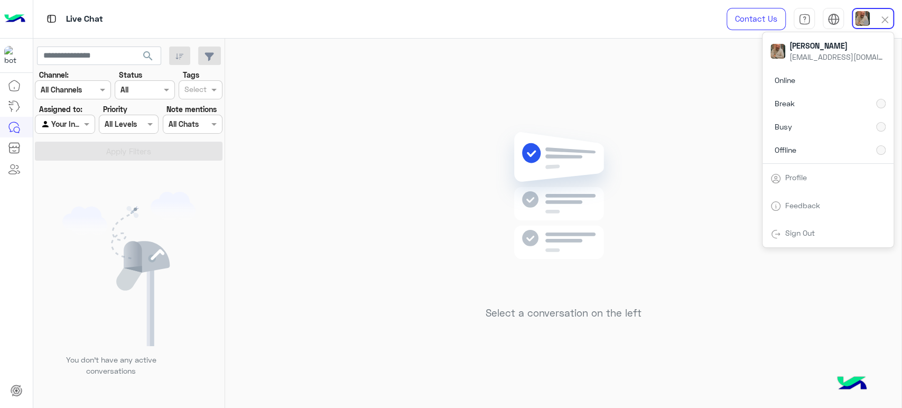 This screenshot has height=408, width=902. Describe the element at coordinates (885, 20) in the screenshot. I see `img: close` at that location.